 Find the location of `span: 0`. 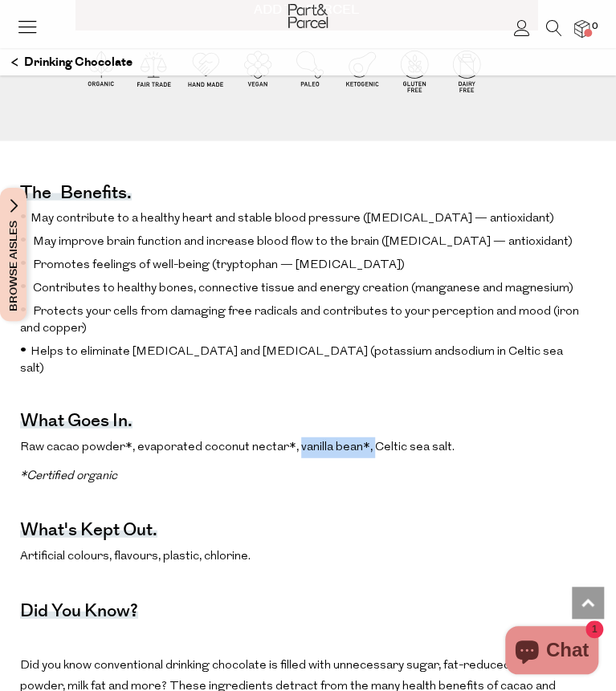

span: 0 is located at coordinates (595, 26).